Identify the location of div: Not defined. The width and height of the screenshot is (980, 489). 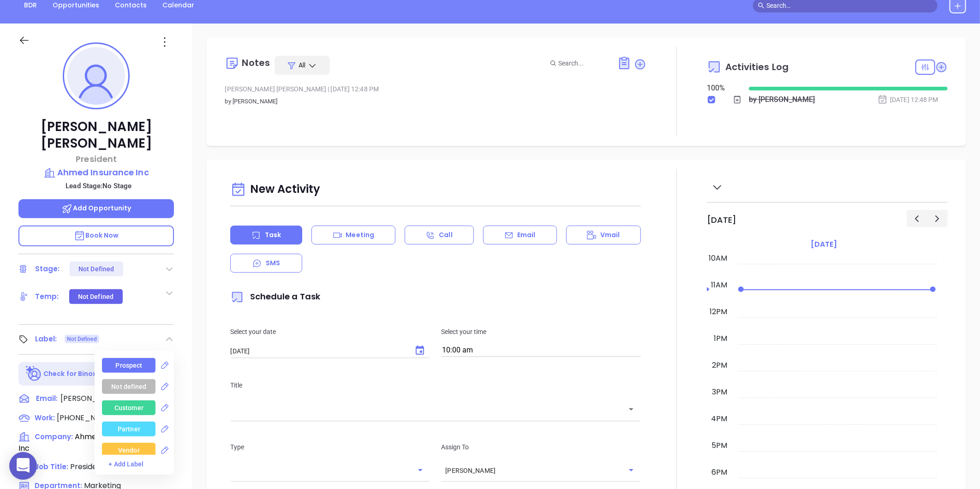
(129, 387).